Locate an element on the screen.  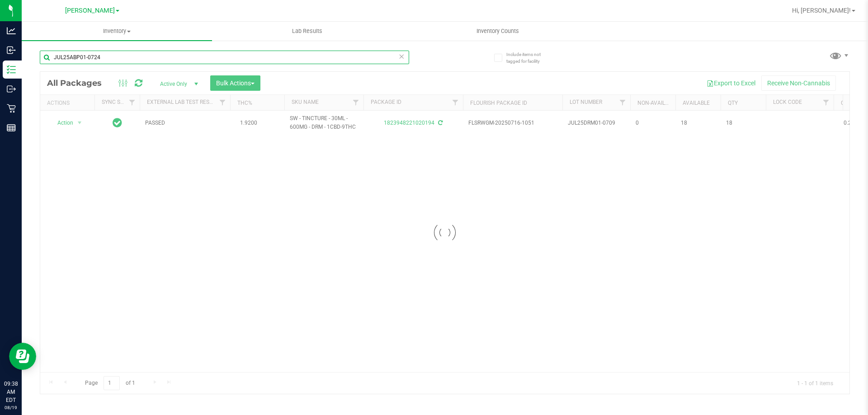
inline-svg: Inbound is located at coordinates (11, 50).